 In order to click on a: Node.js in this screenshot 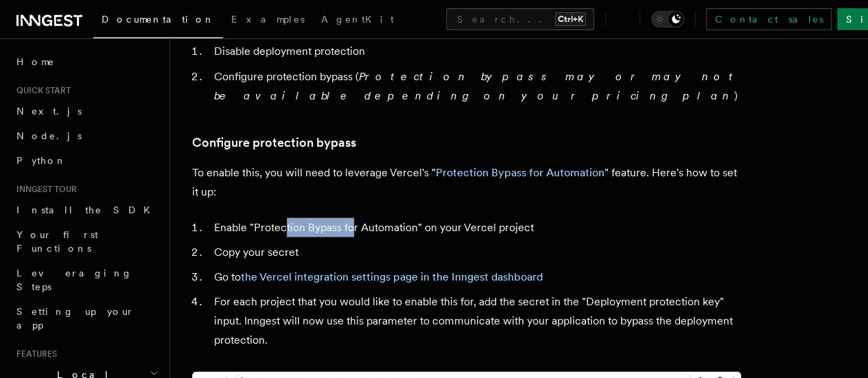, I will do `click(86, 135)`.